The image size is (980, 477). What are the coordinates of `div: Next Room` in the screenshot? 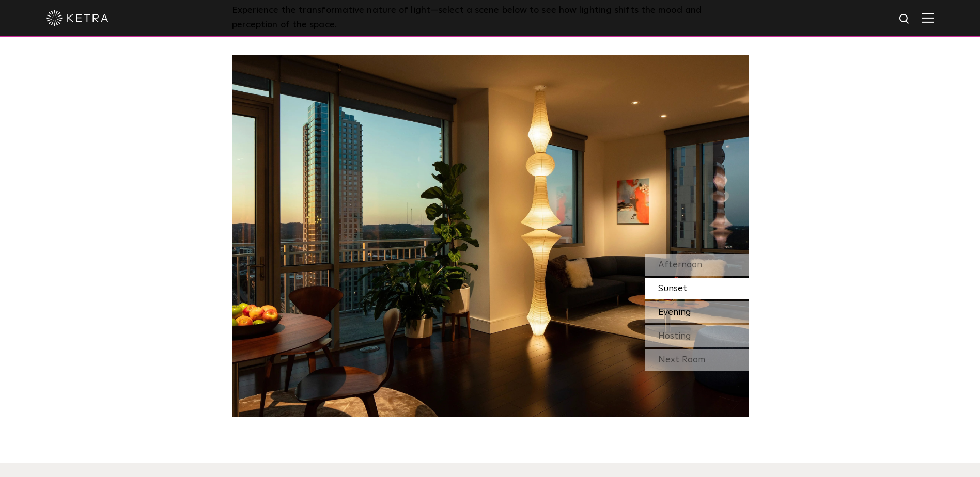 It's located at (697, 360).